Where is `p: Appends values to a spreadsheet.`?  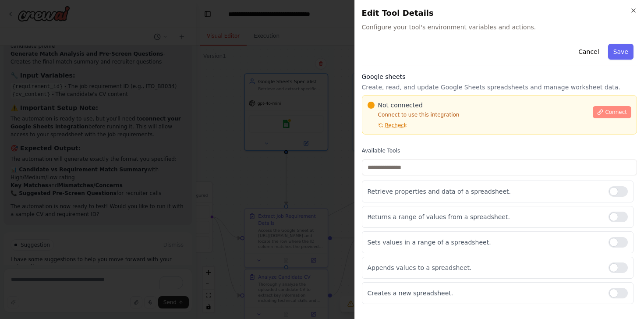
p: Appends values to a spreadsheet. is located at coordinates (484, 268).